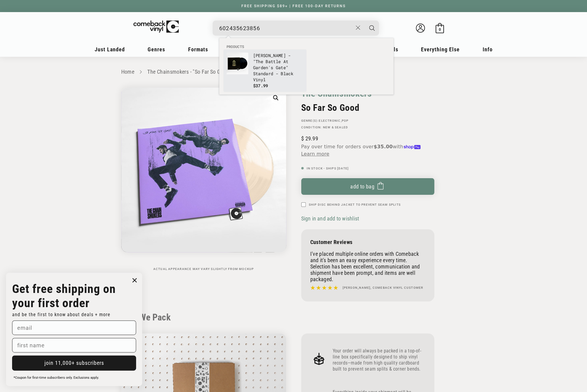 This screenshot has height=392, width=587. I want to click on button: join 11,000+ subscribers, so click(74, 363).